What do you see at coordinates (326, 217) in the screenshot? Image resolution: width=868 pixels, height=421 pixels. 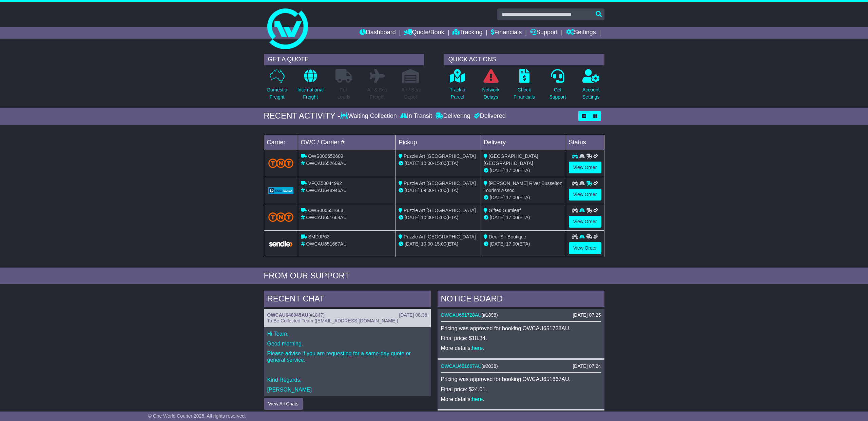 I see `span: OWCAU651668AU` at bounding box center [326, 217].